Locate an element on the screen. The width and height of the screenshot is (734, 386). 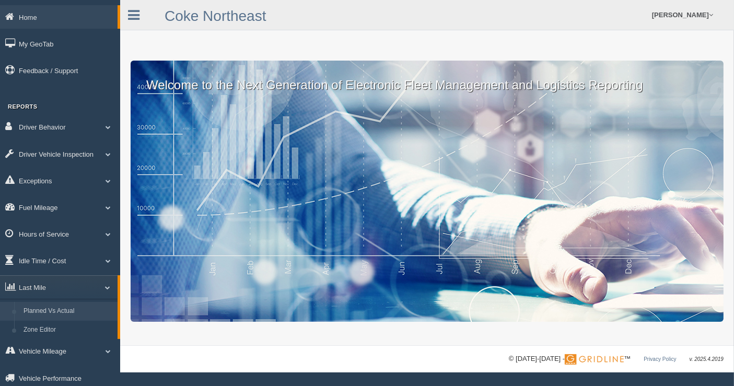
span: v. 2025.4.2019 is located at coordinates (706, 359).